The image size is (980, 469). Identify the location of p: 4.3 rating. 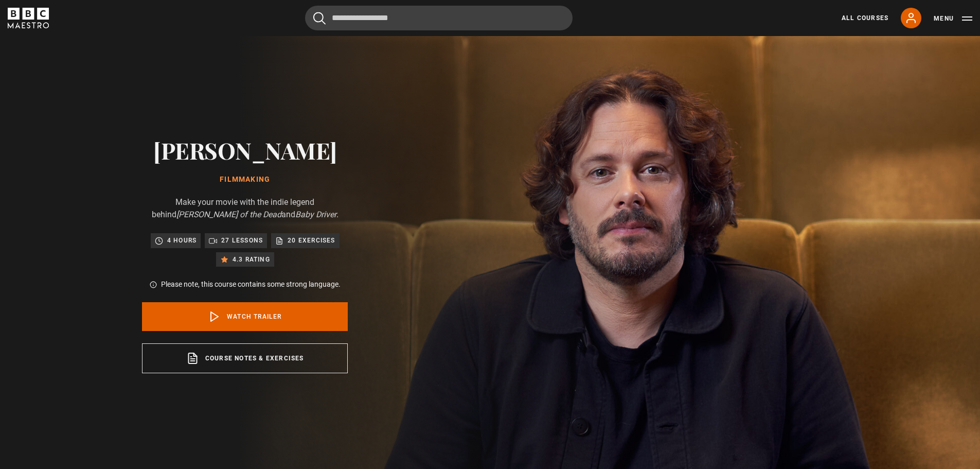
(251, 259).